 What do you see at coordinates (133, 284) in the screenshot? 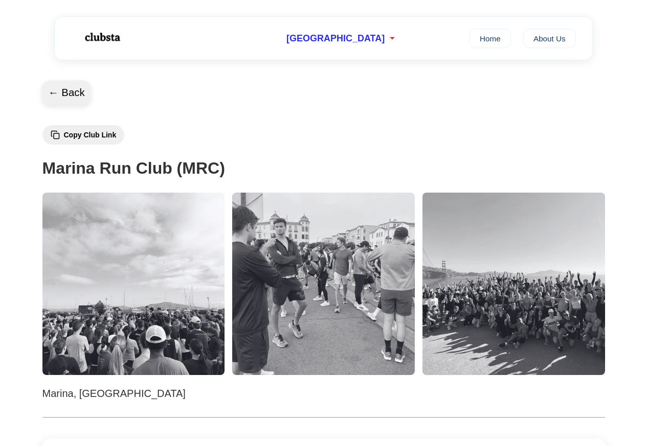
I see `img: Marina Run Club (MRC) 1` at bounding box center [133, 284].